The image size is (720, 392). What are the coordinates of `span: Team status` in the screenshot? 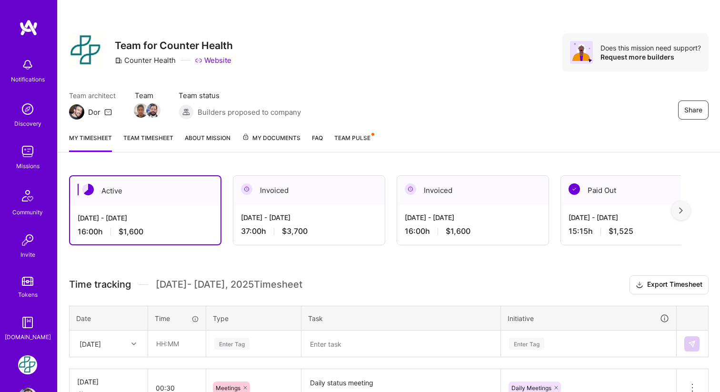 It's located at (240, 95).